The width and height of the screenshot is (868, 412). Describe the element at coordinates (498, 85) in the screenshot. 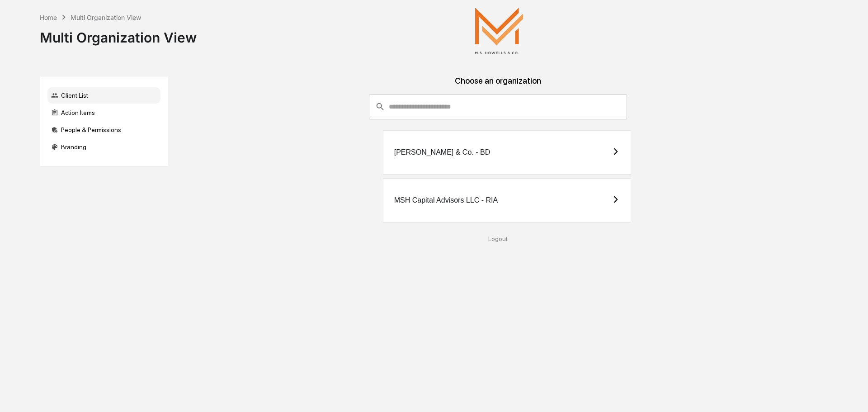

I see `div: Choose an organization` at that location.